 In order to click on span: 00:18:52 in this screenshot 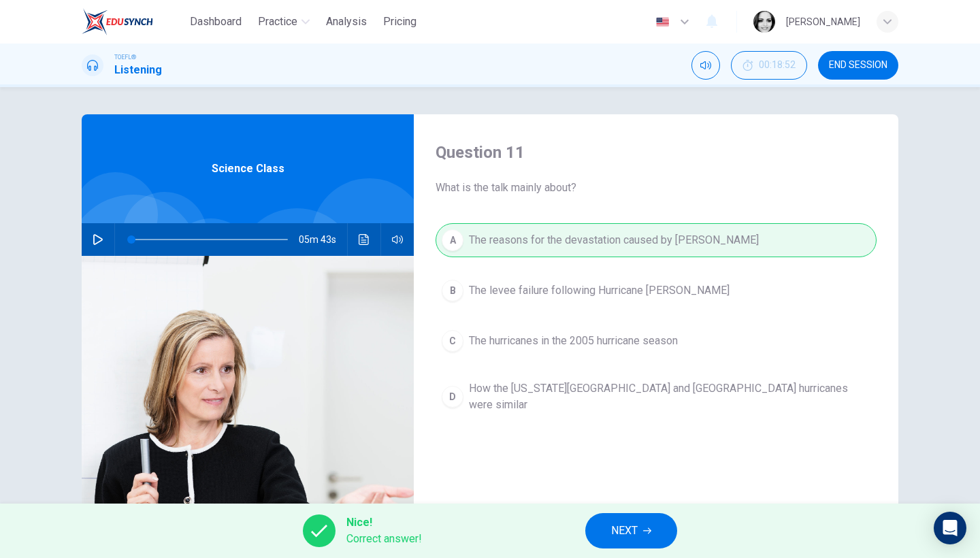, I will do `click(777, 65)`.